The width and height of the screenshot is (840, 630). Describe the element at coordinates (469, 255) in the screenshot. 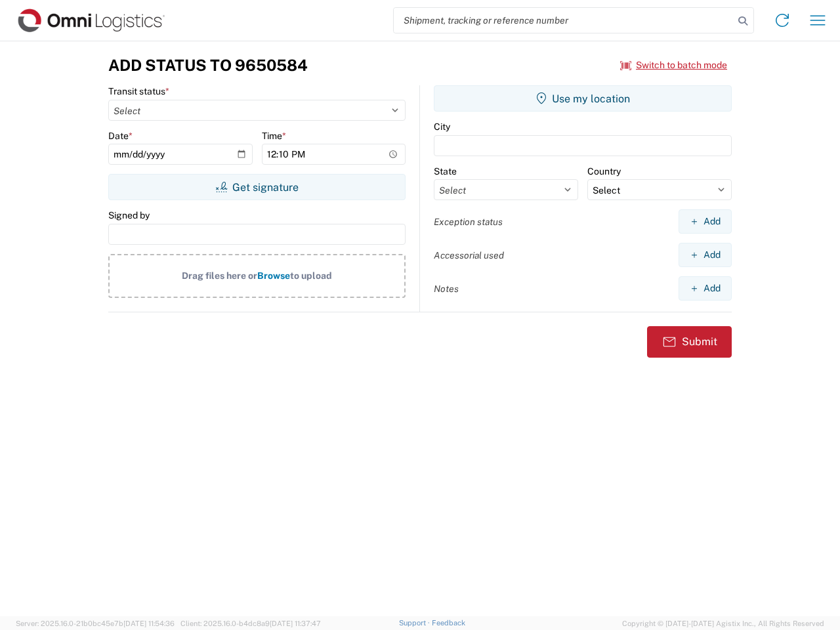

I see `label: Accessorial used` at that location.